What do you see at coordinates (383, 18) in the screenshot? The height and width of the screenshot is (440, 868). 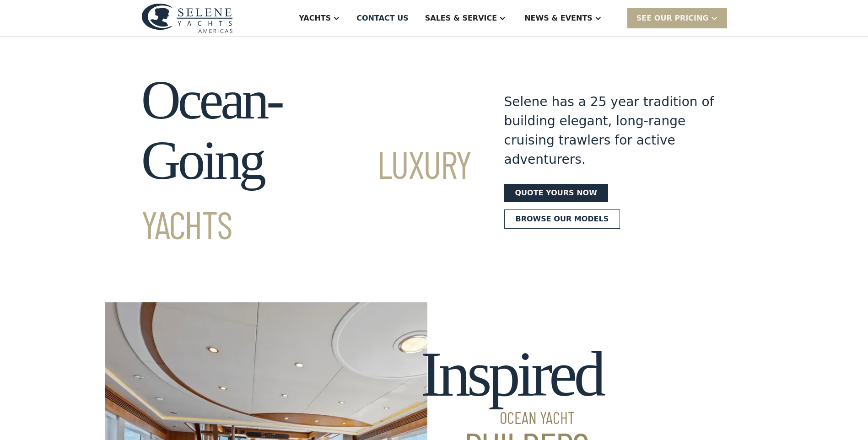 I see `div: Contact US` at bounding box center [383, 18].